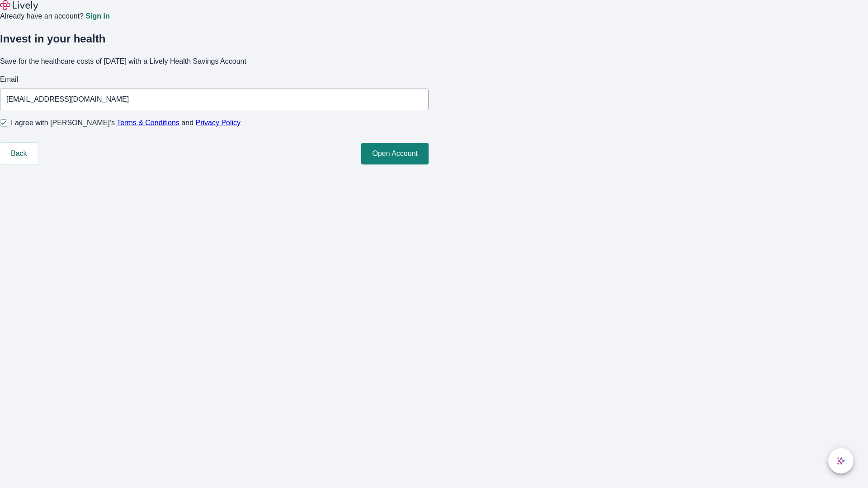 The width and height of the screenshot is (868, 488). I want to click on button: chat, so click(841, 461).